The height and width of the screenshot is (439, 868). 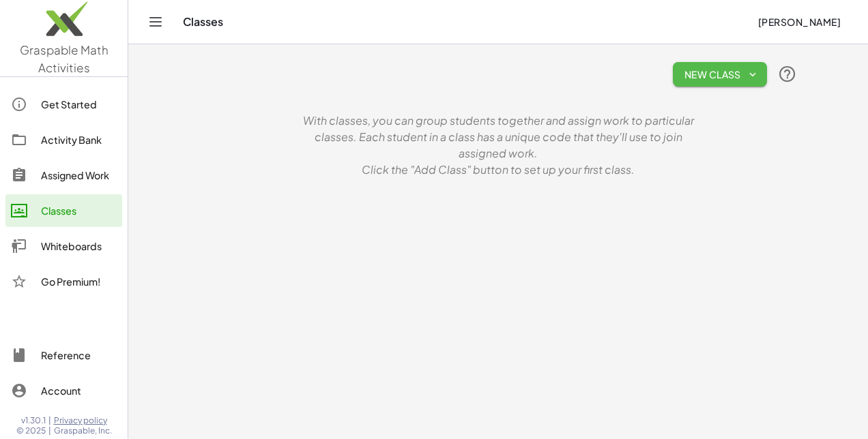 What do you see at coordinates (78, 246) in the screenshot?
I see `div: Whiteboards` at bounding box center [78, 246].